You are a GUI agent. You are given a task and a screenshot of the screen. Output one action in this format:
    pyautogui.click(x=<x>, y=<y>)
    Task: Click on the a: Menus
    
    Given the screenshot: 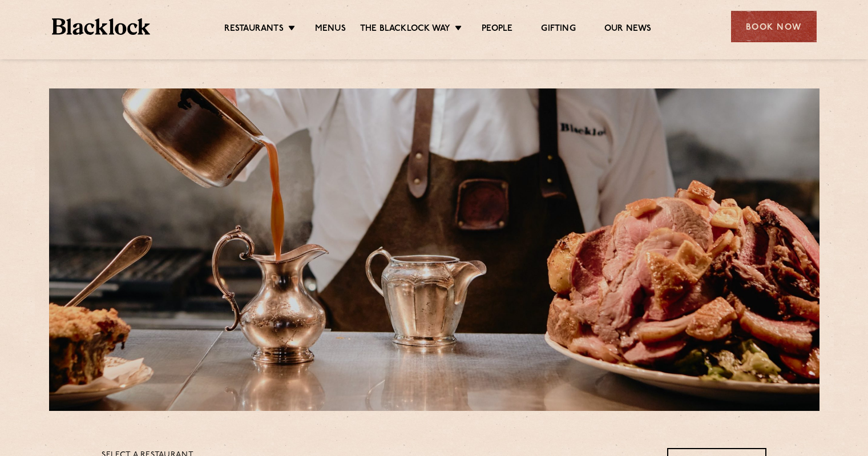 What is the action you would take?
    pyautogui.click(x=330, y=30)
    